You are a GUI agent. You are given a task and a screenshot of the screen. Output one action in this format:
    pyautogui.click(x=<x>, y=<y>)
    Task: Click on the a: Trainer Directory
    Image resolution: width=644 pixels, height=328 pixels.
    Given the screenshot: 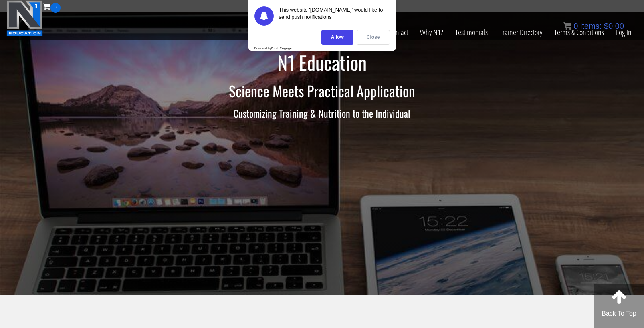 What is the action you would take?
    pyautogui.click(x=521, y=32)
    